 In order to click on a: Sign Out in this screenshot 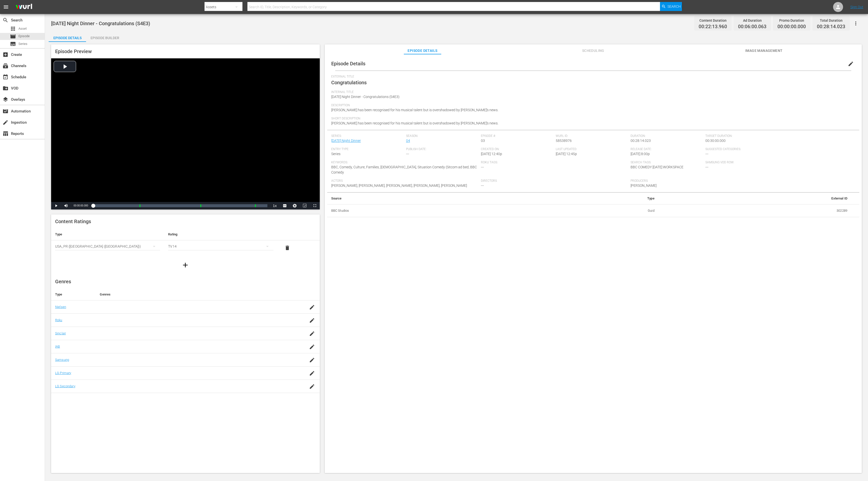, I will do `click(857, 7)`.